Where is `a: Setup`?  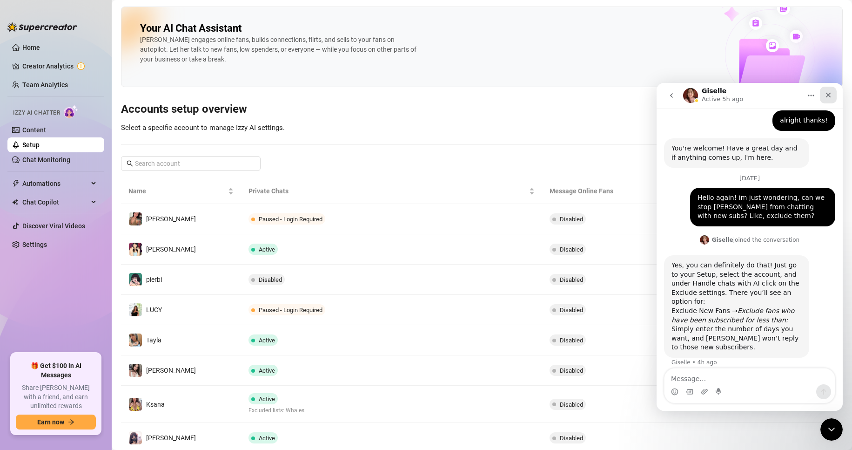 a: Setup is located at coordinates (31, 145).